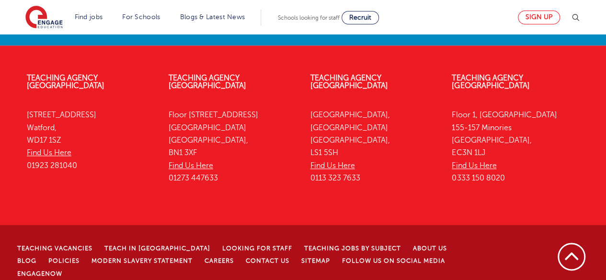 The image size is (606, 280). Describe the element at coordinates (55, 249) in the screenshot. I see `a: Teaching Vacancies` at that location.